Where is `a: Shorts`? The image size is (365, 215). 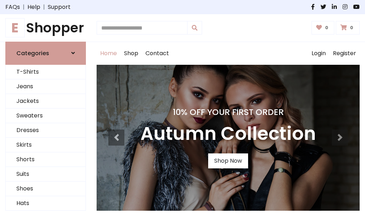 a: Shorts is located at coordinates (46, 160).